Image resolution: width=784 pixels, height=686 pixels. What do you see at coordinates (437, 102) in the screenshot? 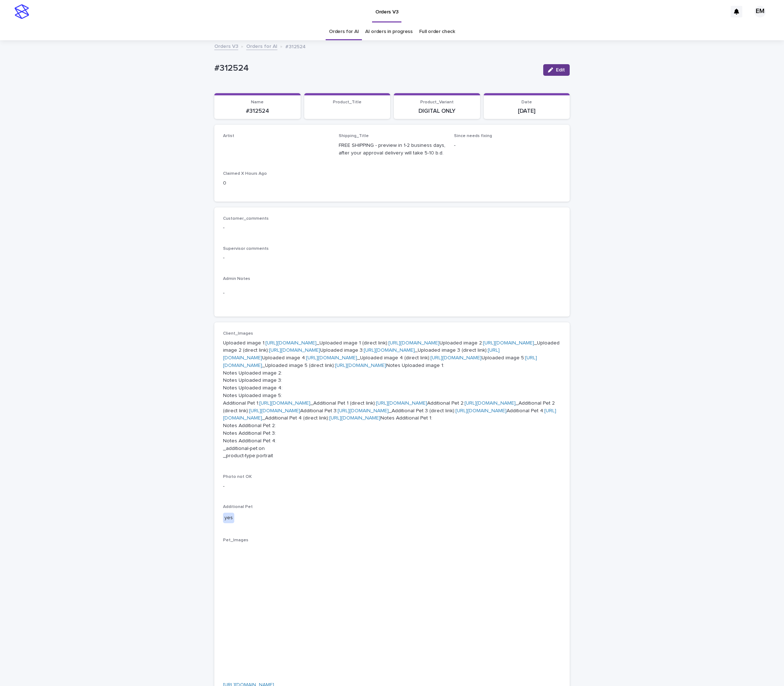
I see `span: Product_Variant` at bounding box center [437, 102].